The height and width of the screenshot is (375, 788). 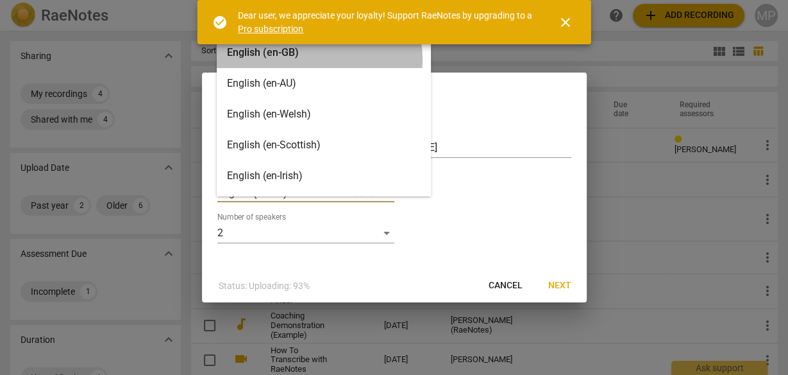 I want to click on button: Cancel, so click(x=505, y=285).